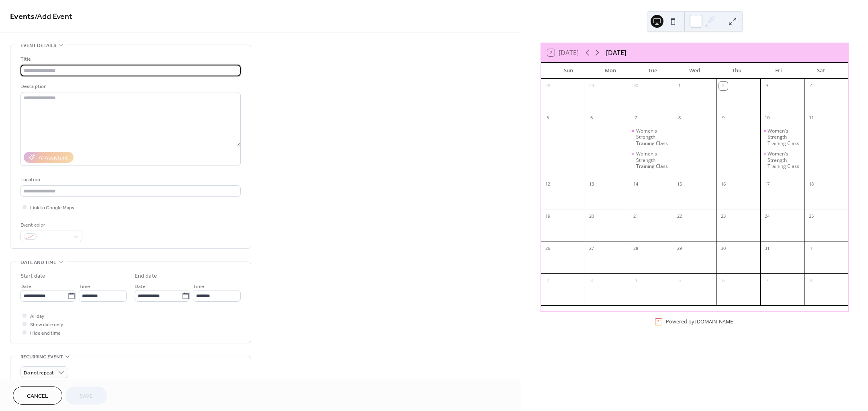 The image size is (868, 411). What do you see at coordinates (37, 396) in the screenshot?
I see `button: Cancel` at bounding box center [37, 396].